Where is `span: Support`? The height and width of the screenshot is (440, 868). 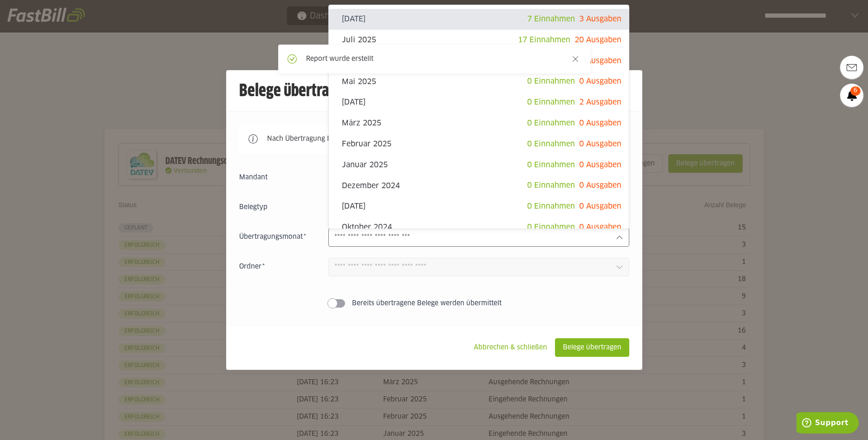
span: Support is located at coordinates (35, 10).